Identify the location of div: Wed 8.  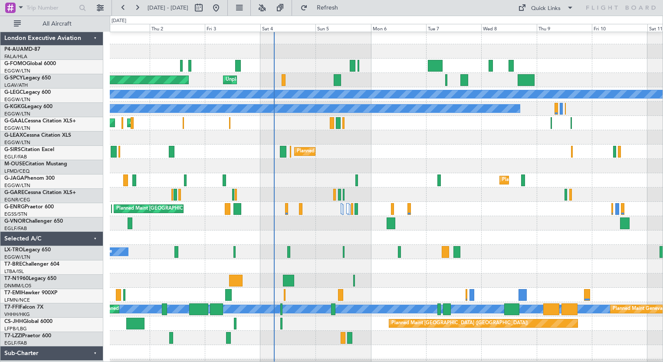
(509, 28).